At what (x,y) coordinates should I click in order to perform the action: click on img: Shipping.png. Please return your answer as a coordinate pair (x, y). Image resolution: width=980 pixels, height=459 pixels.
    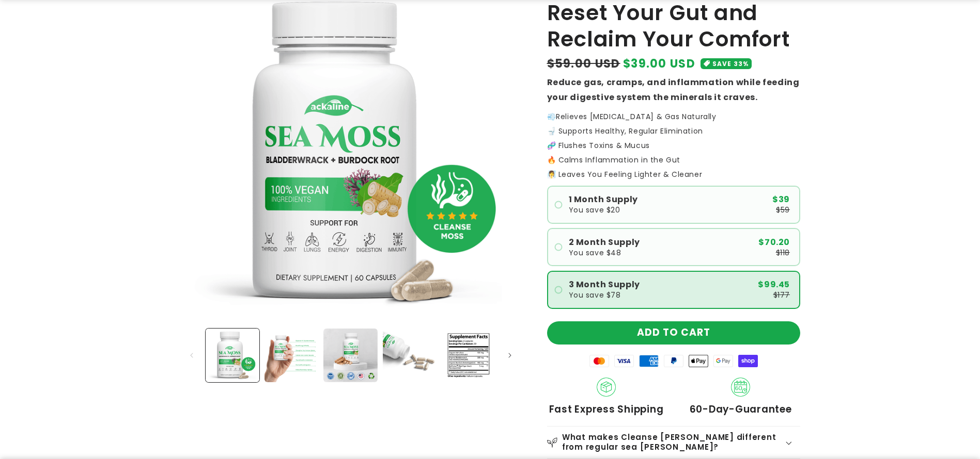
    Looking at the image, I should click on (606, 387).